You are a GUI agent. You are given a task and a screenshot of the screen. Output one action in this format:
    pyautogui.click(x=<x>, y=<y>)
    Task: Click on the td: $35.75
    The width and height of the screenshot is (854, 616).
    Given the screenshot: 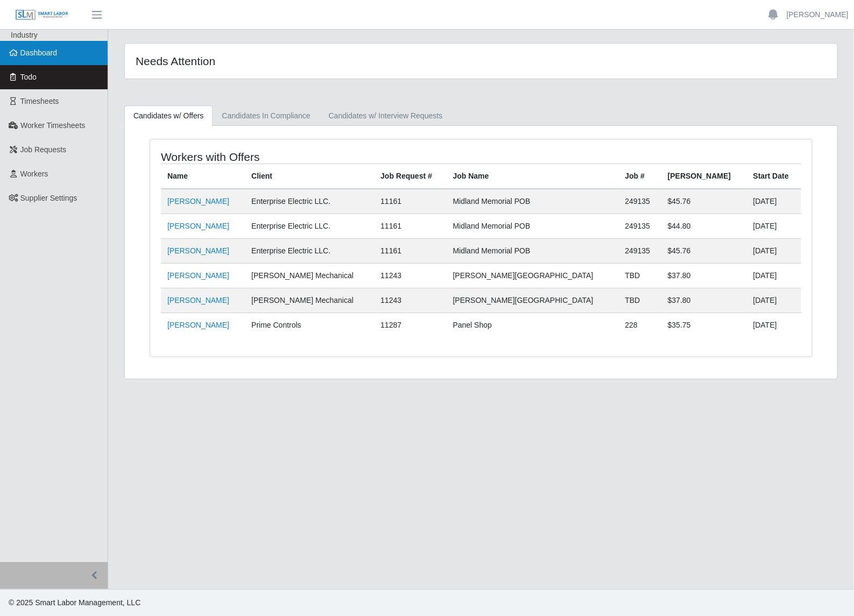 What is the action you would take?
    pyautogui.click(x=704, y=326)
    